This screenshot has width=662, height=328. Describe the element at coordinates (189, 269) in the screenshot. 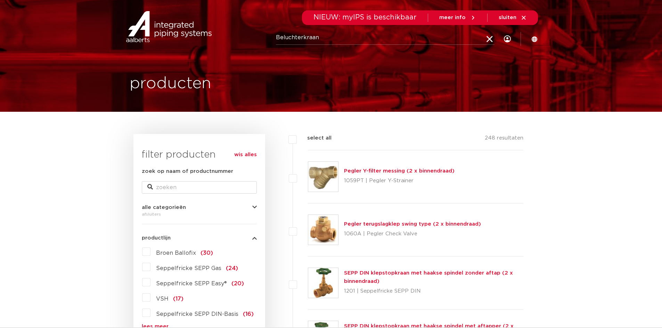

I see `span: Seppelfricke SEPP Gas` at that location.